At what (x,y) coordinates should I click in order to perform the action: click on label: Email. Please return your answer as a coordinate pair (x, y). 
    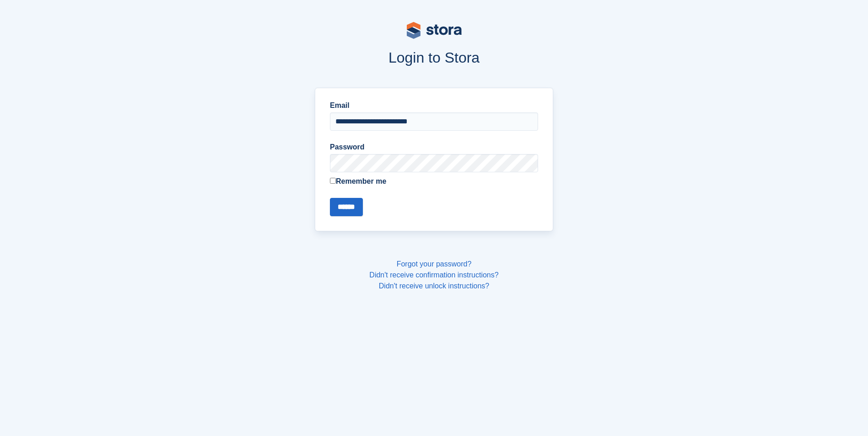
    Looking at the image, I should click on (433, 106).